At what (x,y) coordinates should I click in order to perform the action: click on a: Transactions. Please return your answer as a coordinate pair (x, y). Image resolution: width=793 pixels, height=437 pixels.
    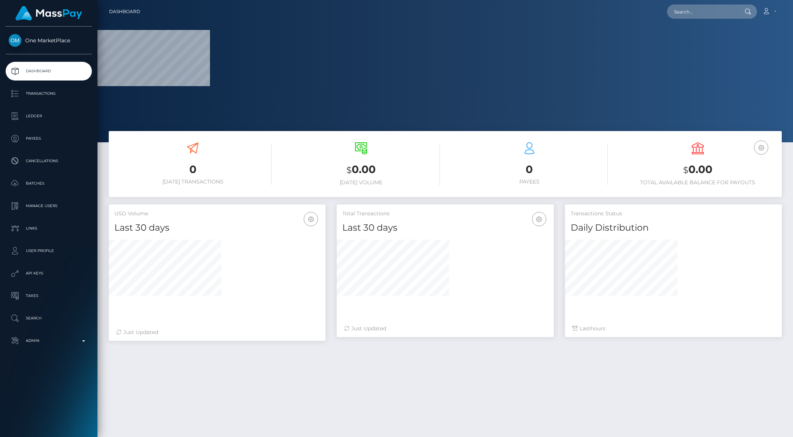
    Looking at the image, I should click on (49, 94).